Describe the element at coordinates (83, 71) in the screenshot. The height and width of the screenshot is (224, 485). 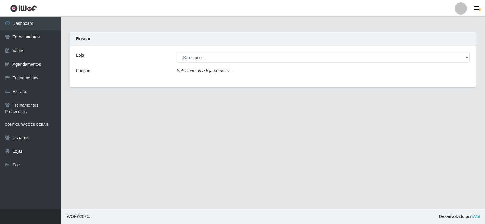
I see `label: Função` at that location.